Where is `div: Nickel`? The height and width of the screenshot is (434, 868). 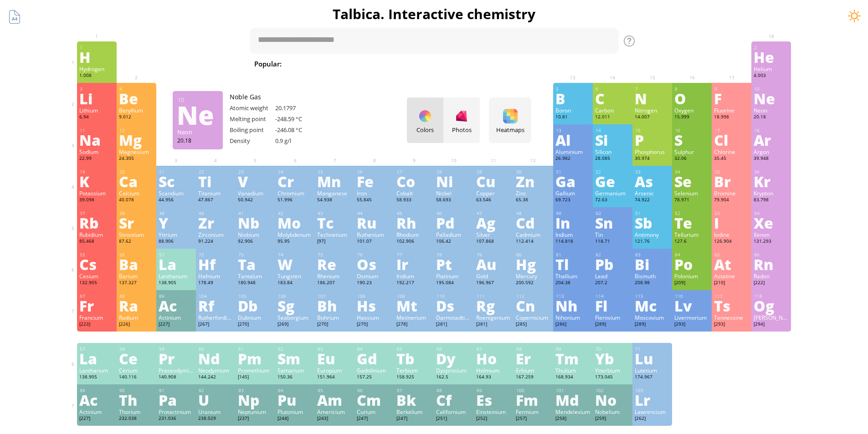
div: Nickel is located at coordinates (453, 193).